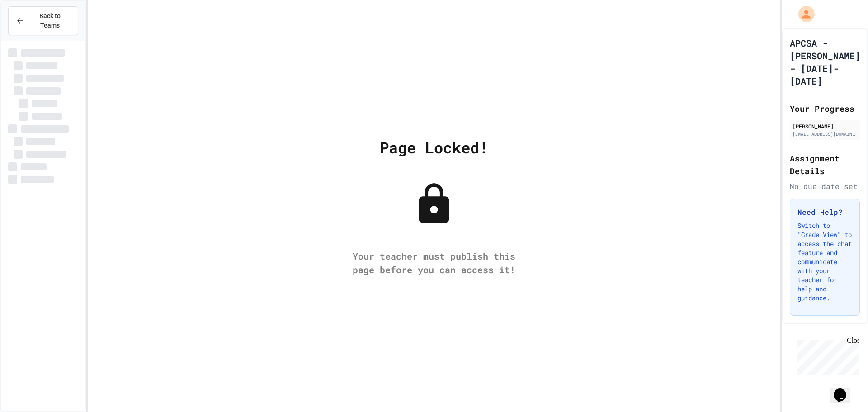 Image resolution: width=868 pixels, height=412 pixels. Describe the element at coordinates (434, 263) in the screenshot. I see `div: Your teacher must publish this page before you can access it!` at that location.